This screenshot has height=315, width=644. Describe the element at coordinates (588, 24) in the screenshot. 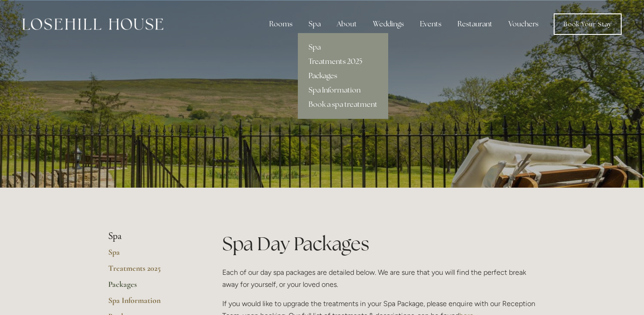

I see `a: Book Your Stay` at that location.